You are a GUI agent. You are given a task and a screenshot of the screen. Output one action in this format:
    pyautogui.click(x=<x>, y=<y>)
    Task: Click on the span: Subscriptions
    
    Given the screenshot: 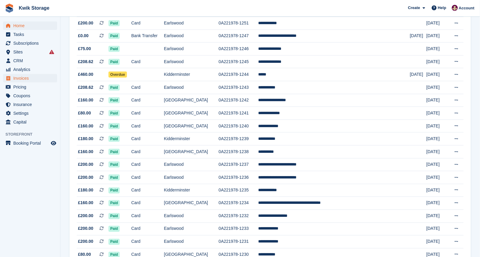 What is the action you would take?
    pyautogui.click(x=31, y=43)
    